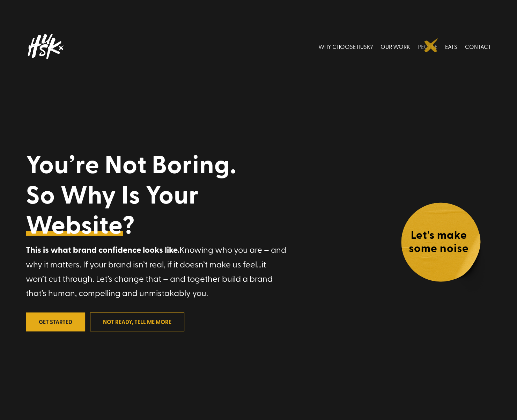  Describe the element at coordinates (160, 195) in the screenshot. I see `h1: You’re Not Boring. So Why Is Your ?` at that location.